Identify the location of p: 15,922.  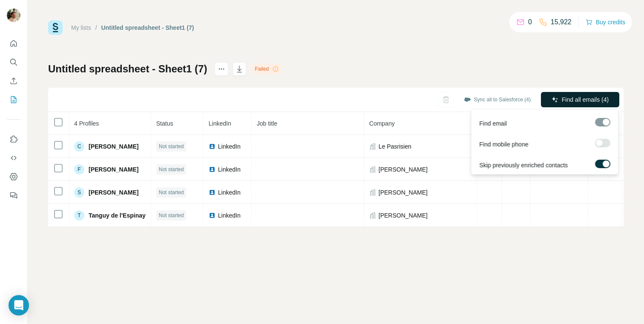
(560, 22).